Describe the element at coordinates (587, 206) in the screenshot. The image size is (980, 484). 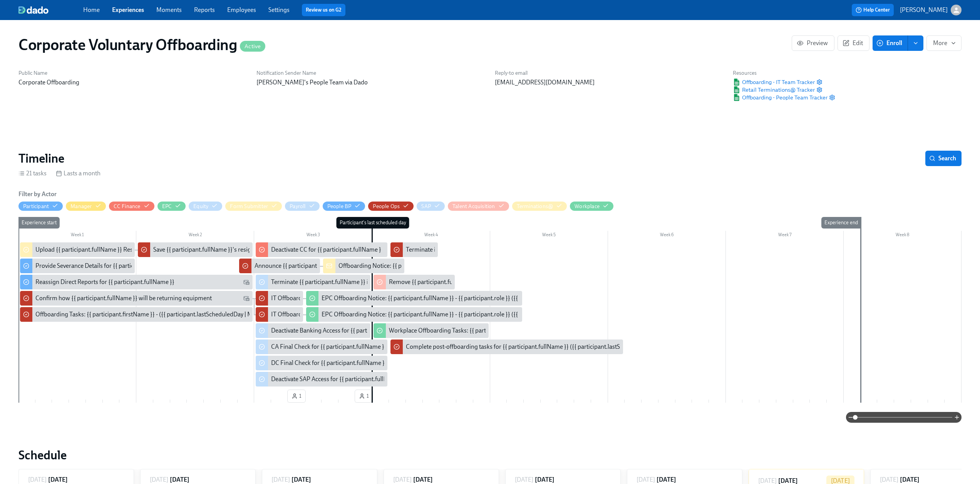
I see `div: Hide Workplace` at that location.